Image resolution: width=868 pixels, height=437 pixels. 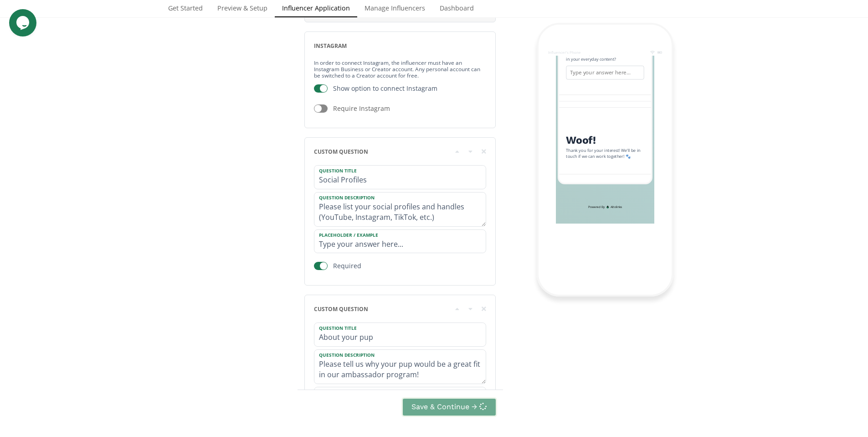 What do you see at coordinates (397, 69) in the screenshot?
I see `small: In order to connect Instagram, the influencer must have an Instagram Business or Creator account.` at bounding box center [397, 69].